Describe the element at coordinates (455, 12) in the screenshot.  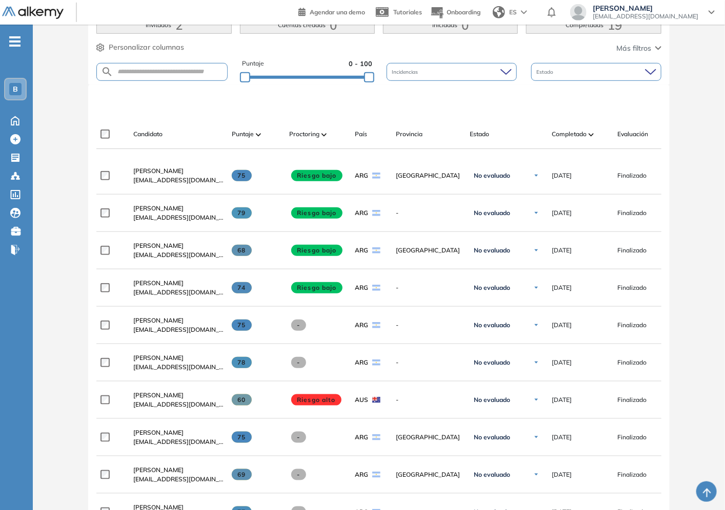
I see `button: Onboarding` at that location.